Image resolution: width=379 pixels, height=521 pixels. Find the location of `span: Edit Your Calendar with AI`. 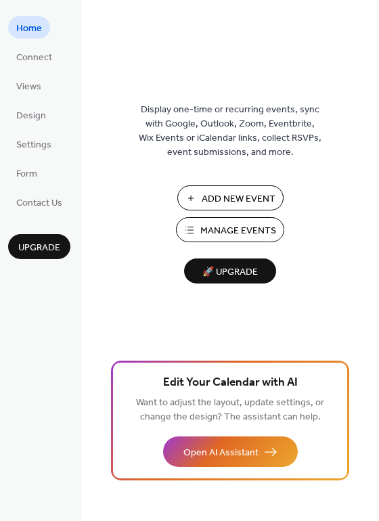

span: Edit Your Calendar with AI is located at coordinates (230, 383).